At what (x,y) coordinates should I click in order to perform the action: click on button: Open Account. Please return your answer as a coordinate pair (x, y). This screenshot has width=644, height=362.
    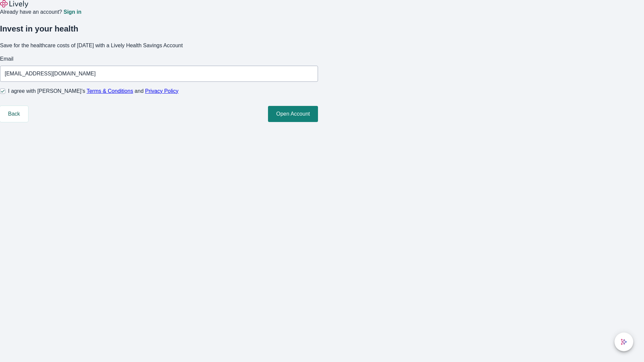
    Looking at the image, I should click on (293, 114).